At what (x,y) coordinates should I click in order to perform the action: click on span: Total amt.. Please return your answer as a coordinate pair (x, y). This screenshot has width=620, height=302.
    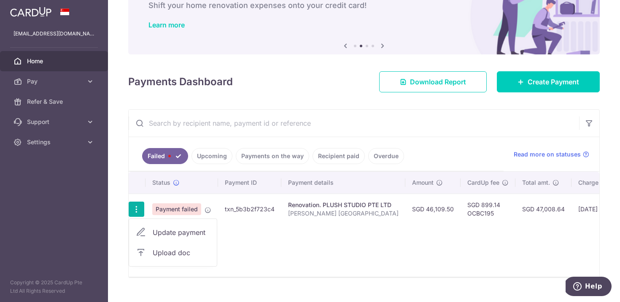
    Looking at the image, I should click on (536, 183).